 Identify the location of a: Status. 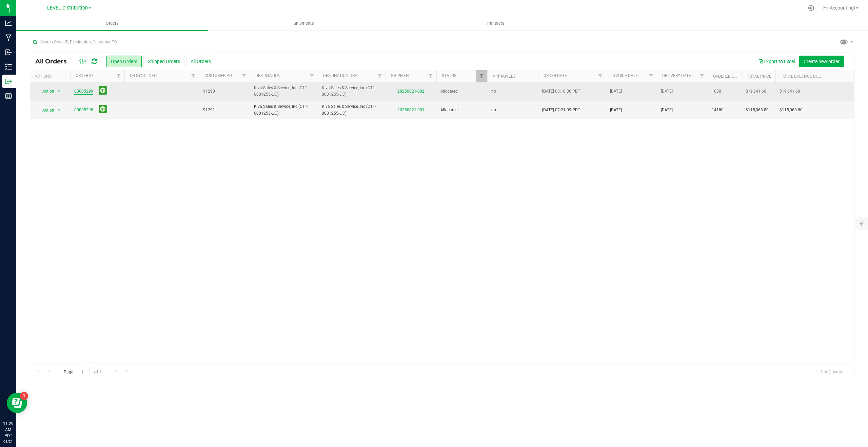
(449, 75).